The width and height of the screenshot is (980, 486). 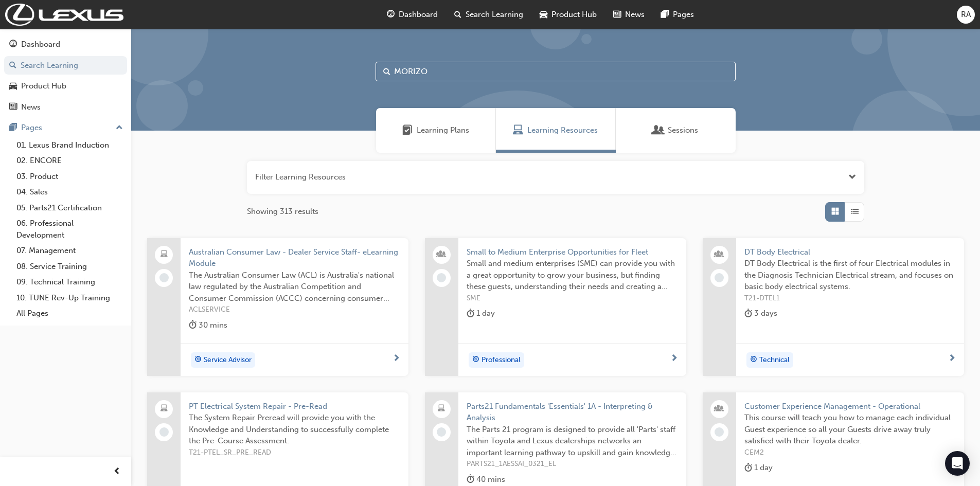 What do you see at coordinates (69, 266) in the screenshot?
I see `a: 08. Service Training` at bounding box center [69, 266].